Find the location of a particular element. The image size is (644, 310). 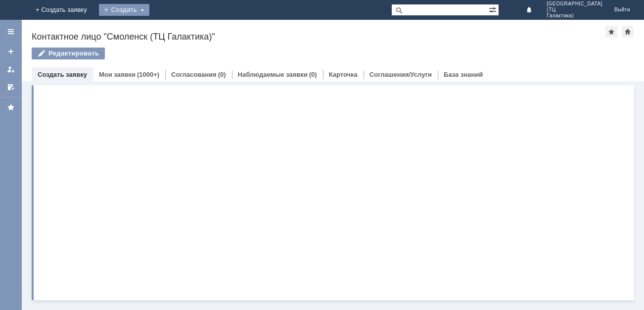

div: (1000+) is located at coordinates (148, 74).